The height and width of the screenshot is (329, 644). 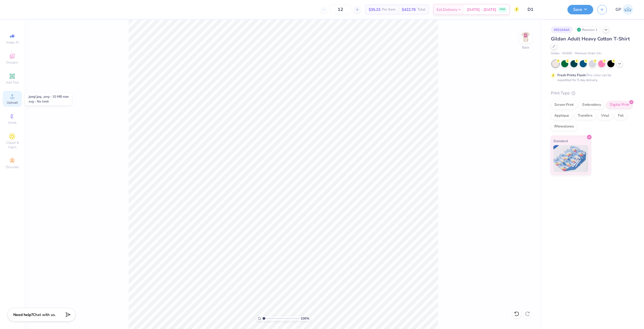 What do you see at coordinates (12, 42) in the screenshot?
I see `span: Image AI` at bounding box center [12, 42].